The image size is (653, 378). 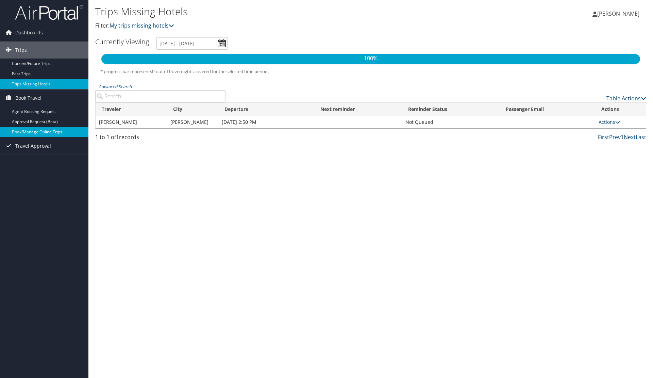 What do you see at coordinates (451, 122) in the screenshot?
I see `td: Not Queued` at bounding box center [451, 122].